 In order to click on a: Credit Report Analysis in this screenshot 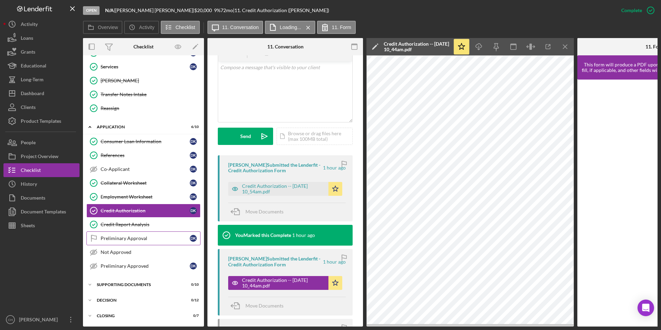, I will do `click(143, 224)`.